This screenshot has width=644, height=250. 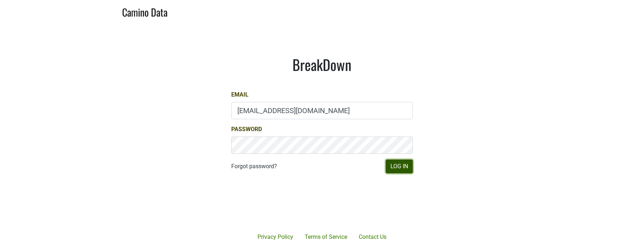 What do you see at coordinates (246, 129) in the screenshot?
I see `label: Password` at bounding box center [246, 129].